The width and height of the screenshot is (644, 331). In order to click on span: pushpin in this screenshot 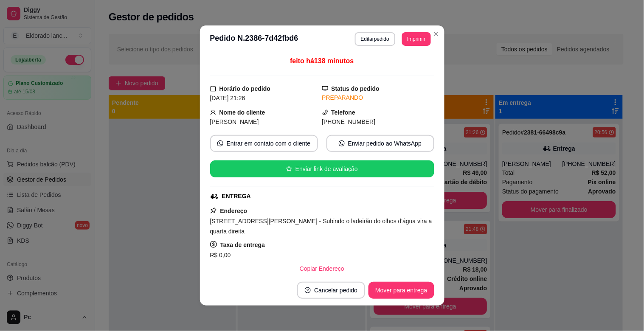, I will do `click(214, 210)`.